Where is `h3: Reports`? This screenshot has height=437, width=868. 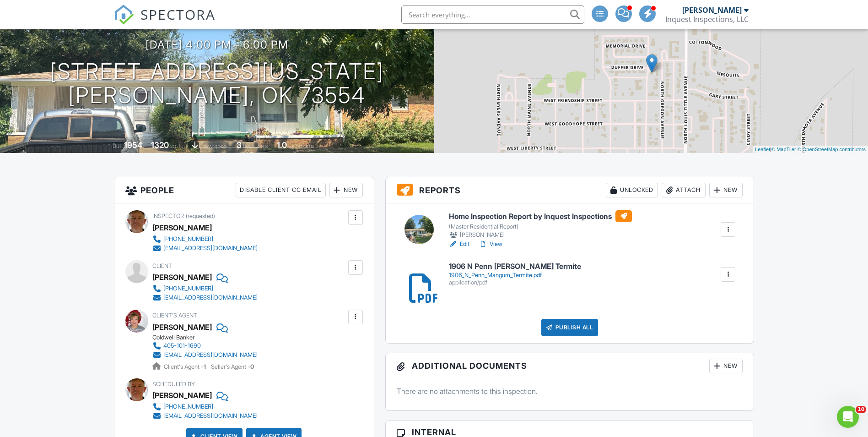 h3: Reports is located at coordinates (570, 190).